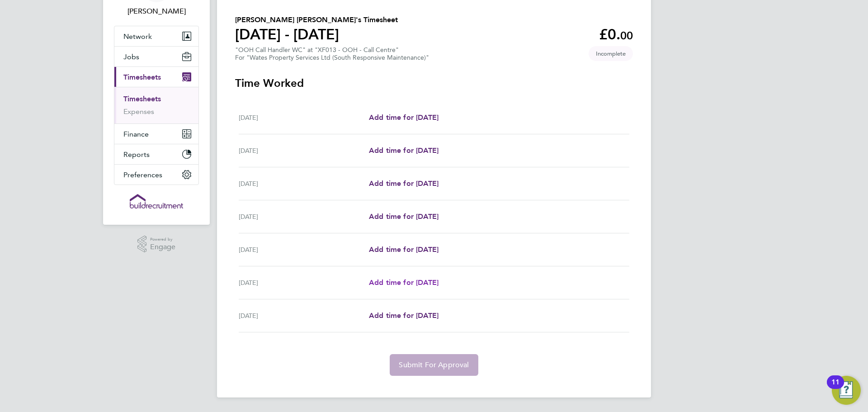  I want to click on div: Timesheets, so click(157, 105).